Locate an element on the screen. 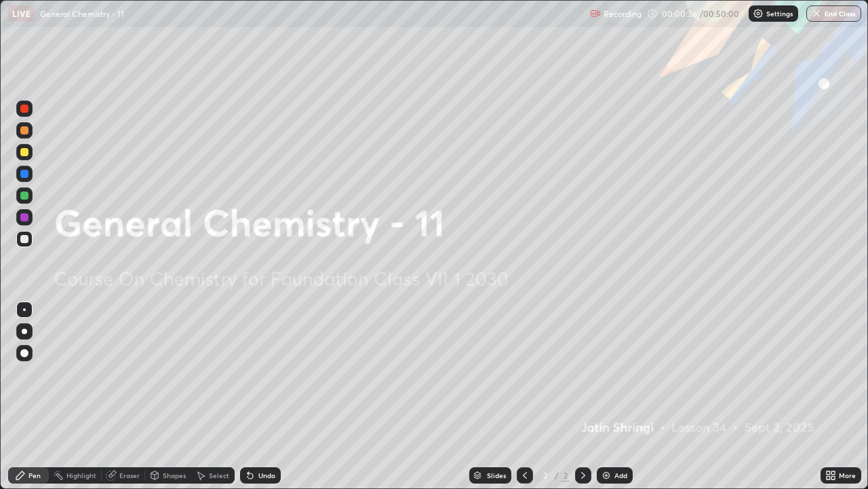 The image size is (868, 489). img: class-settings-icons is located at coordinates (759, 13).